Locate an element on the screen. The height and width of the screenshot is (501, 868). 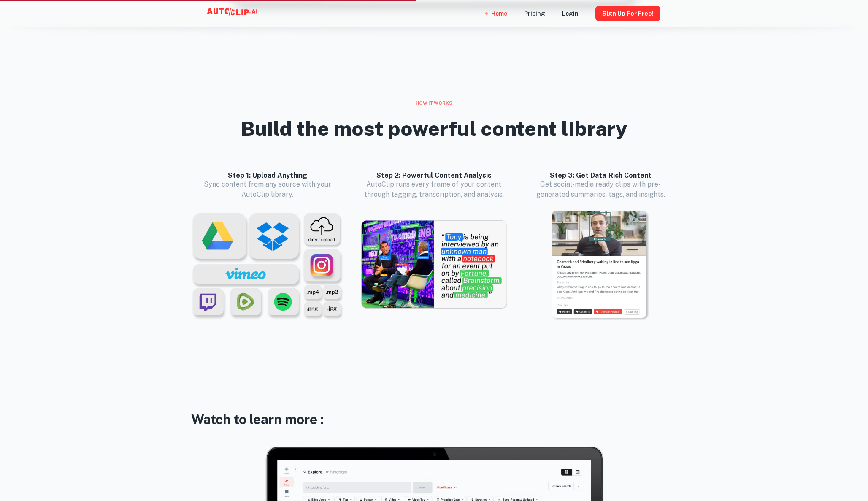
h6: Step 1: Upload Anything is located at coordinates (267, 175).